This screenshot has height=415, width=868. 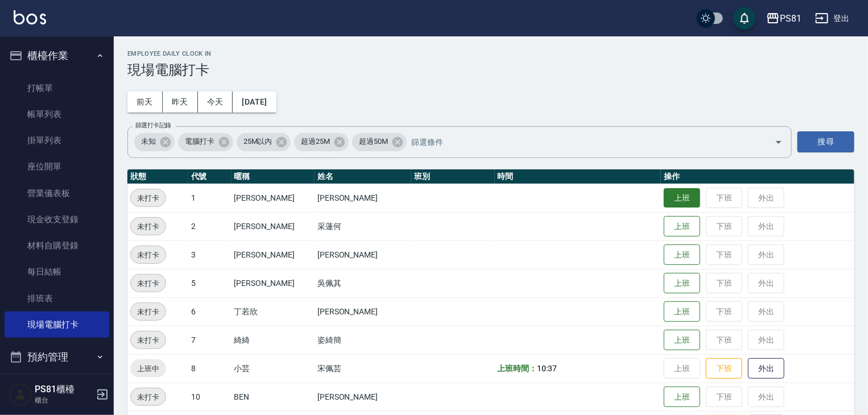 I want to click on button: PS81, so click(x=784, y=18).